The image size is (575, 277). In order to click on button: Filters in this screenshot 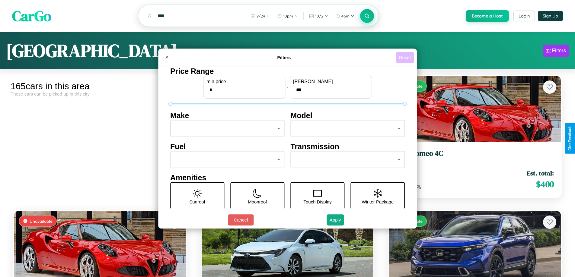, I will do `click(556, 51)`.